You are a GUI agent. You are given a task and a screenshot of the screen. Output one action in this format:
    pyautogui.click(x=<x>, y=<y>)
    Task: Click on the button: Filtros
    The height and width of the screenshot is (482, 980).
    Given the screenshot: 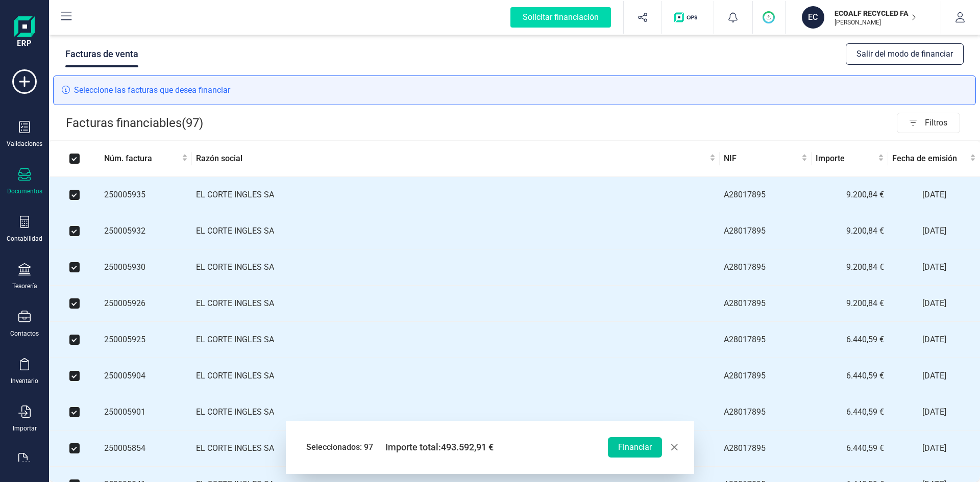 What is the action you would take?
    pyautogui.click(x=929, y=123)
    